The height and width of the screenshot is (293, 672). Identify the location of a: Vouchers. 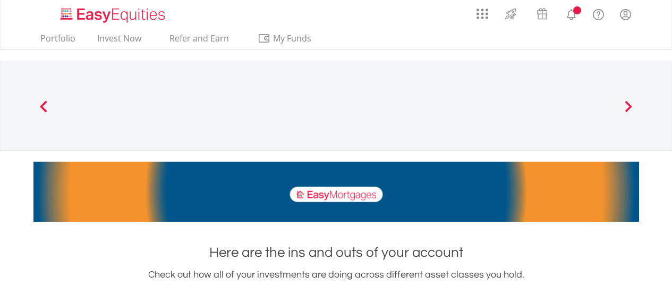
(542, 12).